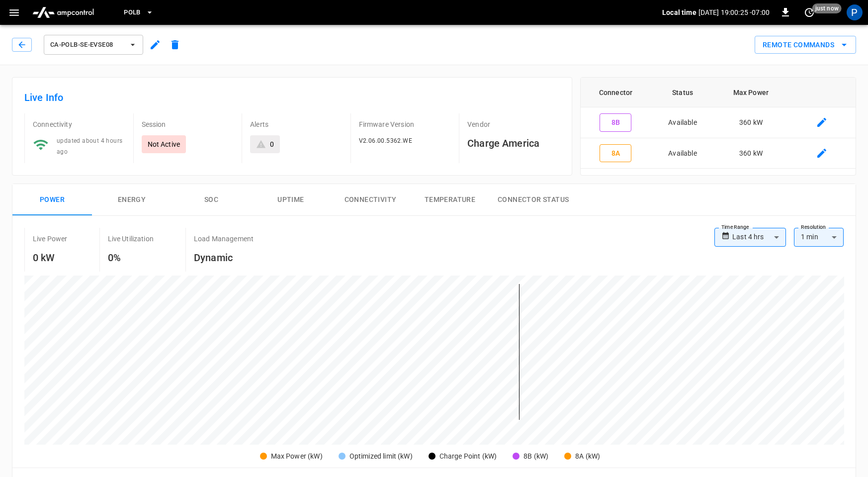 This screenshot has height=477, width=868. Describe the element at coordinates (616, 122) in the screenshot. I see `button: 8B` at that location.